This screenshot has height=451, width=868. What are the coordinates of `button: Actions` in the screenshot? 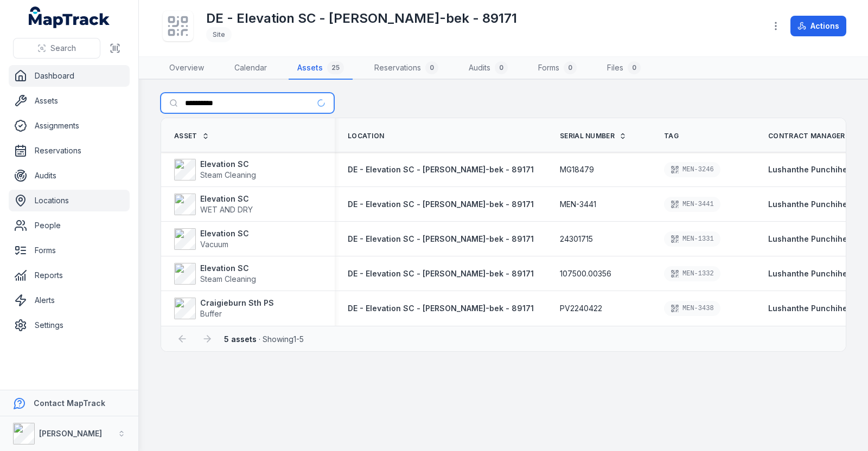 It's located at (818, 26).